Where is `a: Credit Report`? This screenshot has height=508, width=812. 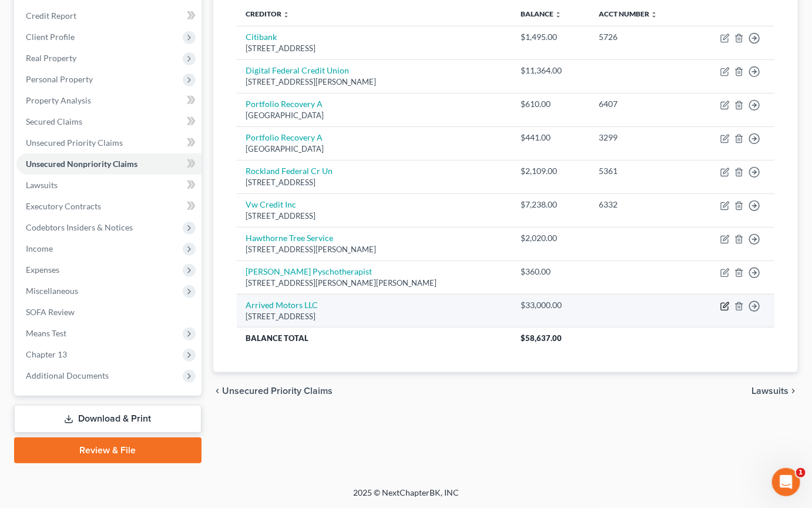
a: Credit Report is located at coordinates (109, 16).